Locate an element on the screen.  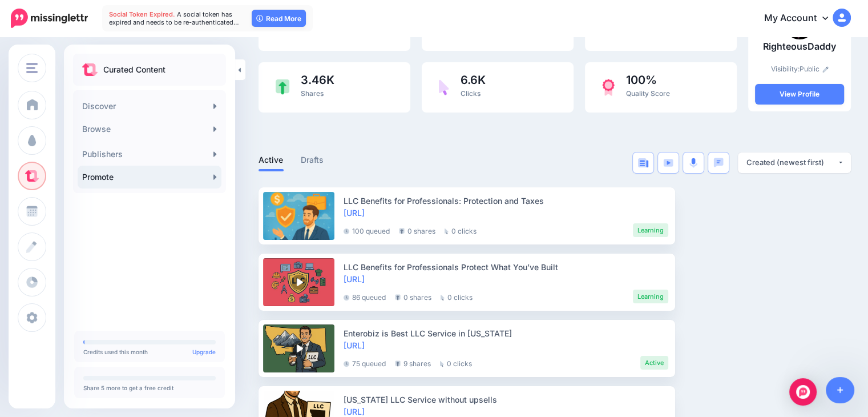
a: Browse is located at coordinates (150, 129).